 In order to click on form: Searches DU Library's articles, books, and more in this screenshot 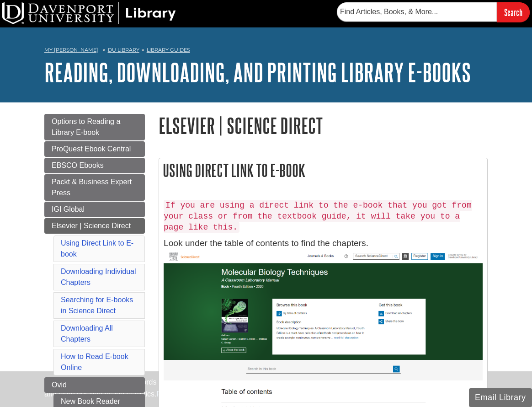, I will do `click(434, 12)`.